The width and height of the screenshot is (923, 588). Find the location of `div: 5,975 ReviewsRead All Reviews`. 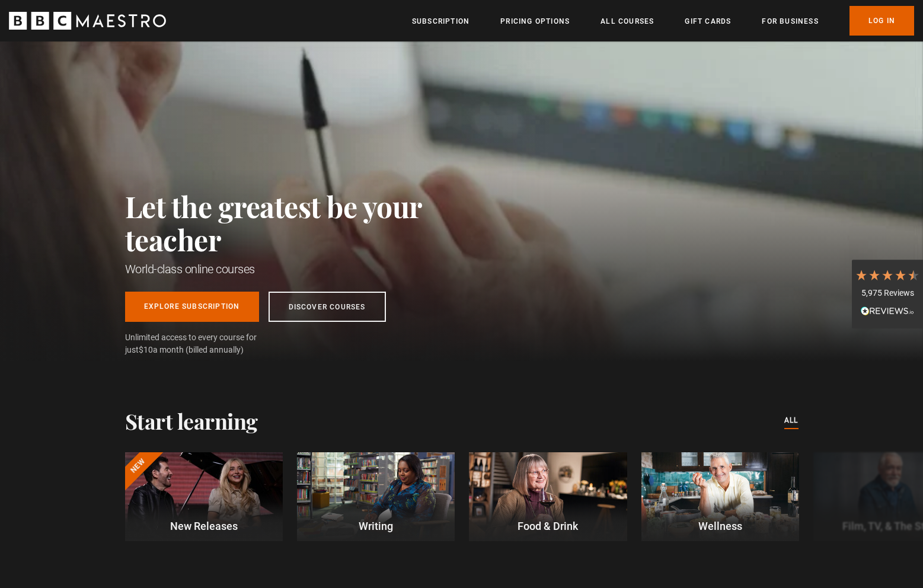

div: 5,975 ReviewsRead All Reviews is located at coordinates (888, 294).